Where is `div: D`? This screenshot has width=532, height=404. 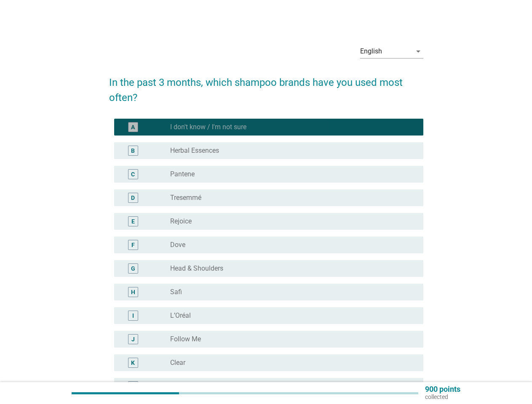 div: D is located at coordinates (133, 198).